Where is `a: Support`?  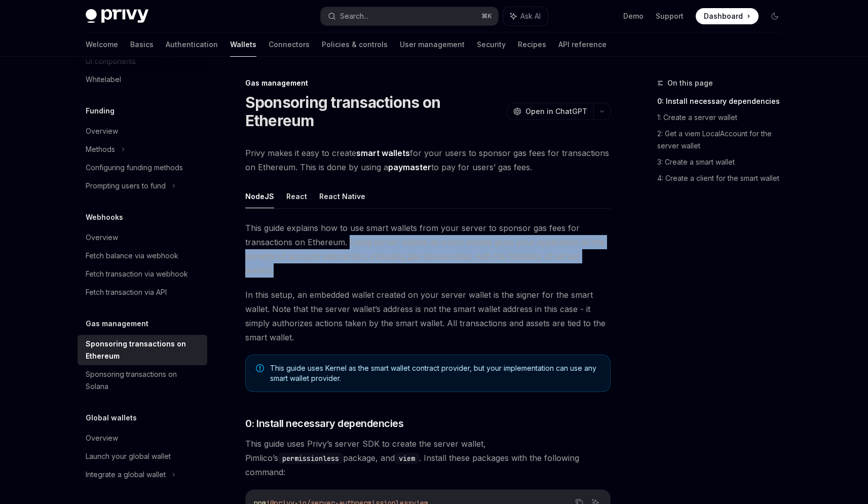
a: Support is located at coordinates (669, 16).